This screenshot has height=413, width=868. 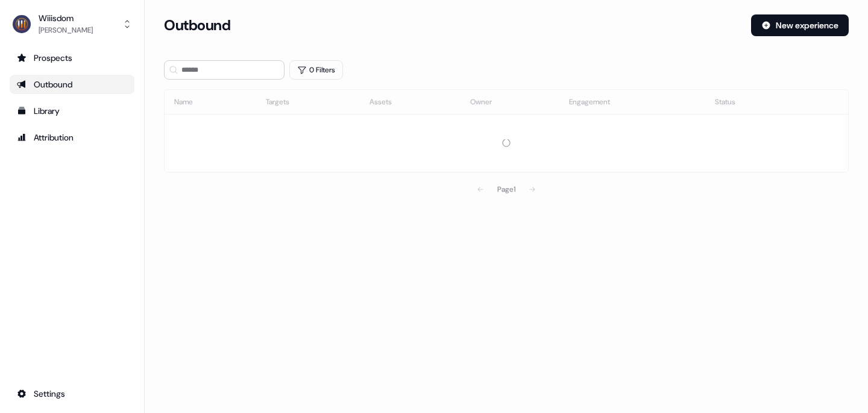 What do you see at coordinates (197, 25) in the screenshot?
I see `h3: Outbound` at bounding box center [197, 25].